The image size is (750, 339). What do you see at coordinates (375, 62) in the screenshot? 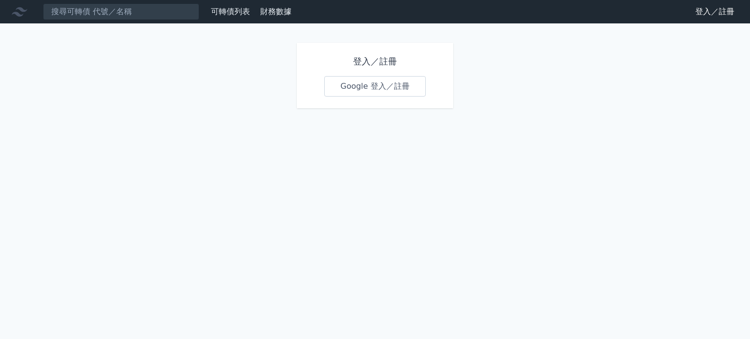
I see `h1: 登入／註冊` at bounding box center [375, 62].